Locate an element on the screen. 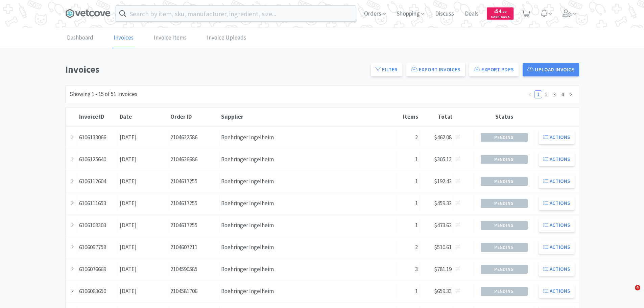 Image resolution: width=644 pixels, height=308 pixels. div: 6106112604 is located at coordinates (98, 181).